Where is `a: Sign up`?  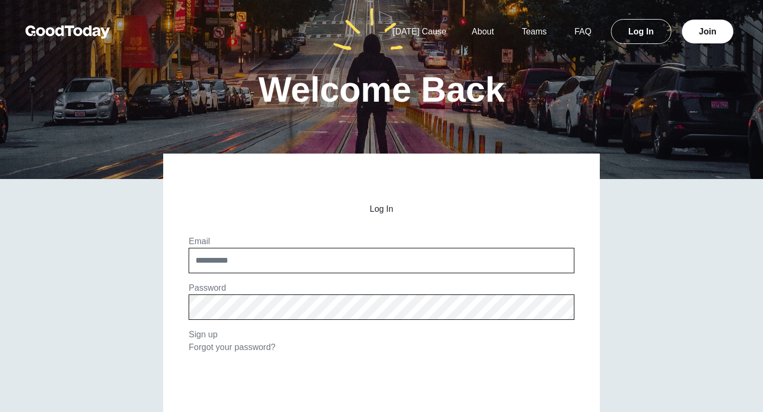 a: Sign up is located at coordinates (203, 334).